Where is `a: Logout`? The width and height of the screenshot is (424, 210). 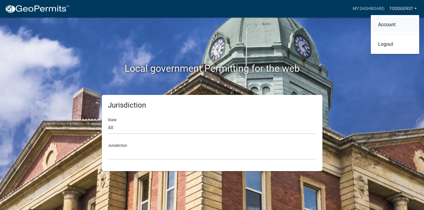 a: Logout is located at coordinates (395, 44).